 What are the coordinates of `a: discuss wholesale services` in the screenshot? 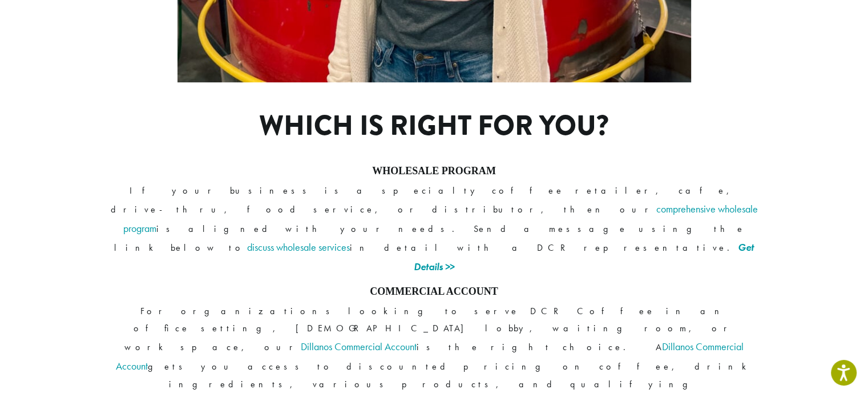 It's located at (299, 247).